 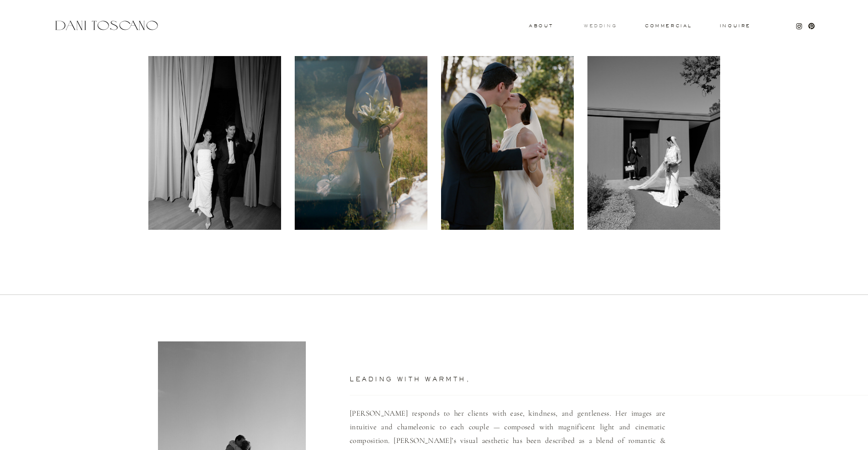 What do you see at coordinates (735, 26) in the screenshot?
I see `a: Inquire` at bounding box center [735, 26].